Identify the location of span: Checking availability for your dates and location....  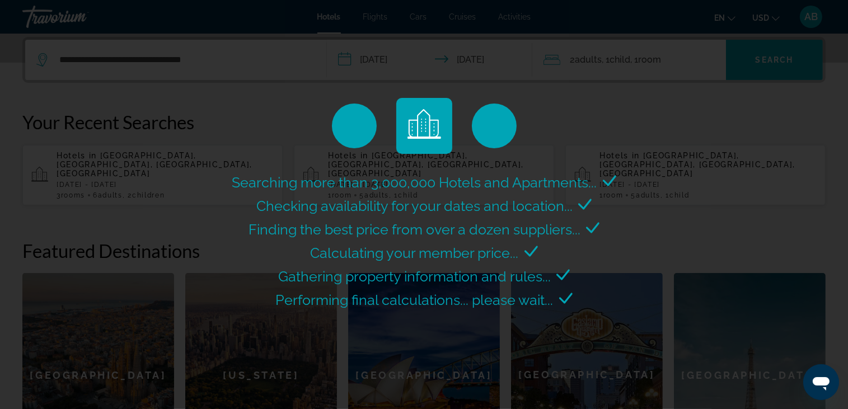
(414, 206).